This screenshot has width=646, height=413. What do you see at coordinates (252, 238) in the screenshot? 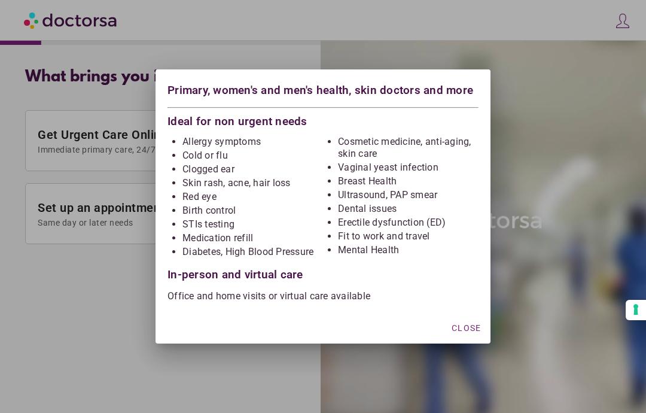
I see `li: Medication refill` at bounding box center [252, 238].